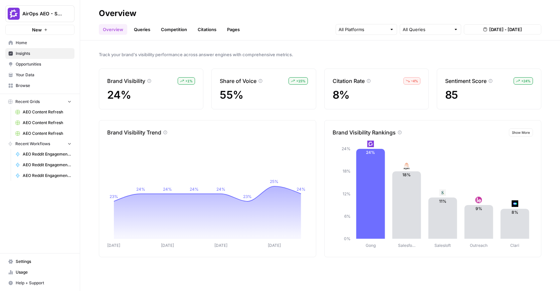 The image size is (560, 291). Describe the element at coordinates (43, 75) in the screenshot. I see `span: Your Data` at that location.